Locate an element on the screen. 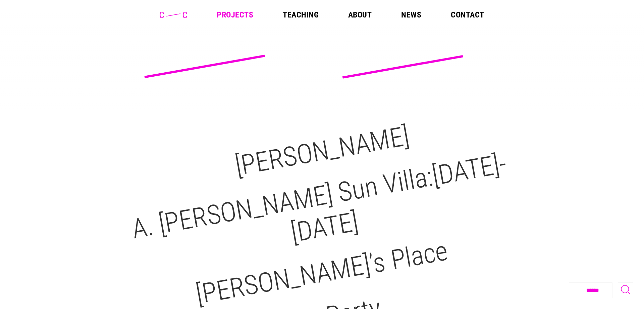 The width and height of the screenshot is (644, 309). a: Projects is located at coordinates (235, 15).